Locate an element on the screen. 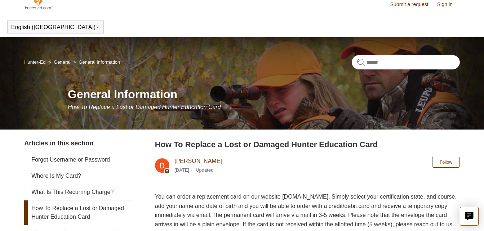  div: Live chat is located at coordinates (469, 217).